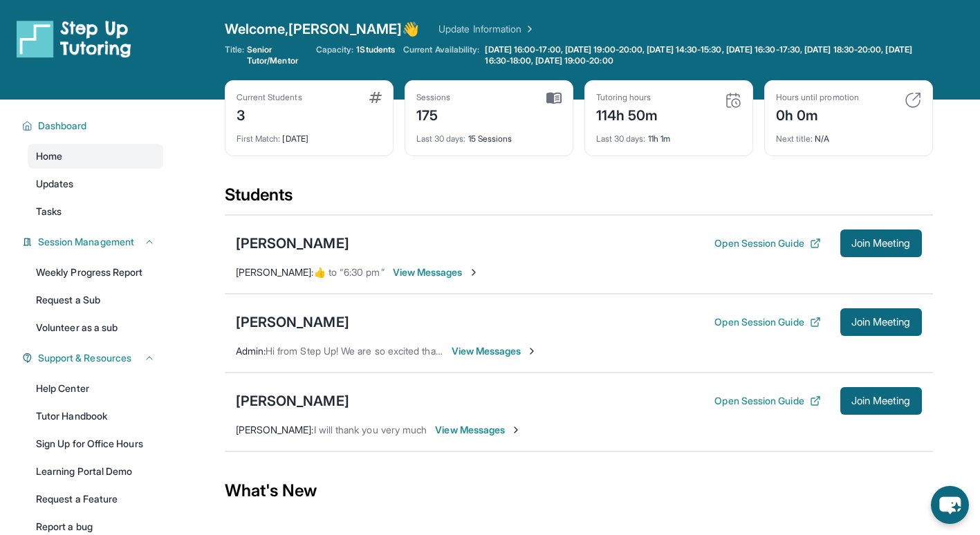 This screenshot has height=535, width=980. I want to click on div: 0h 0m, so click(817, 114).